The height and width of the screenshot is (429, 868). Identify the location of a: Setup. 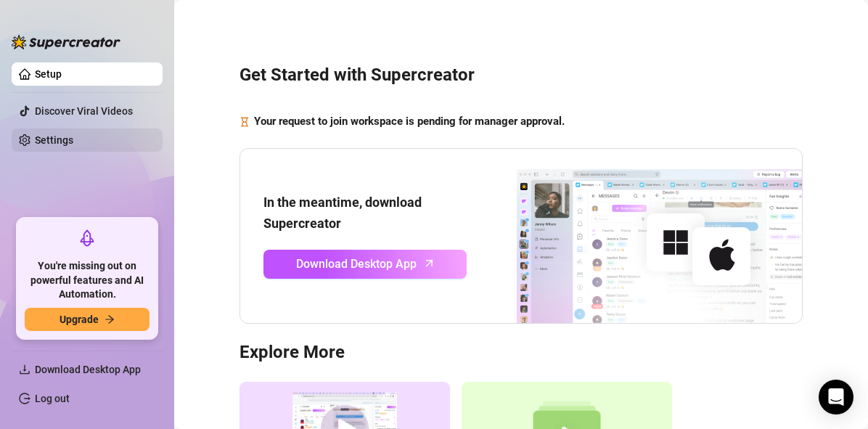
(48, 74).